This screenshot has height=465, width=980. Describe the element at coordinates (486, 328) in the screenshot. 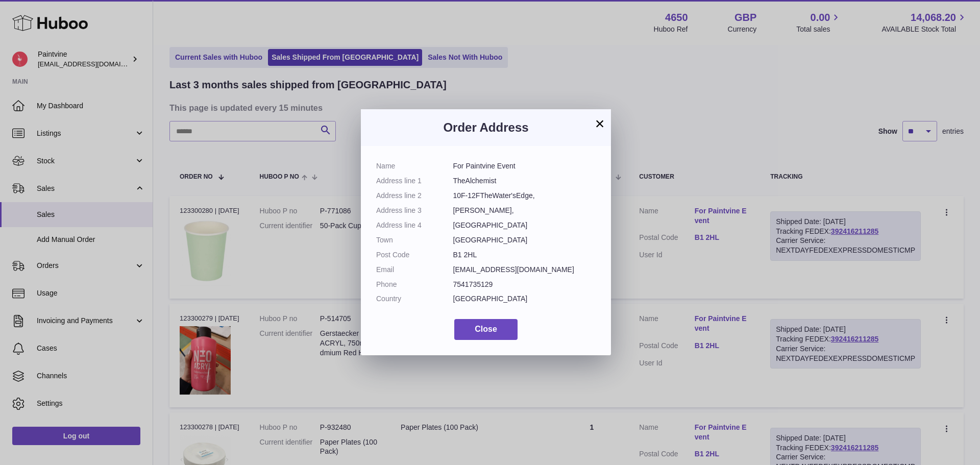

I see `span: Close` at that location.